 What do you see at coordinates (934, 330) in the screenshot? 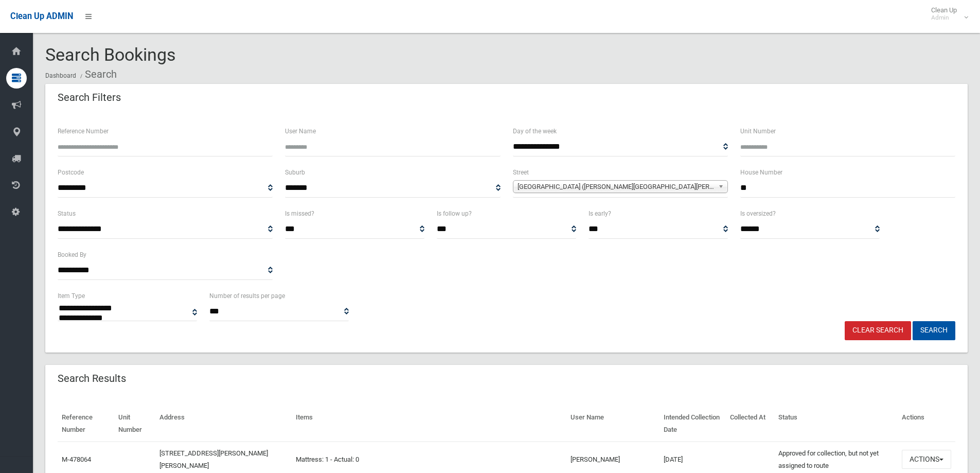
I see `button: Search` at bounding box center [934, 330].